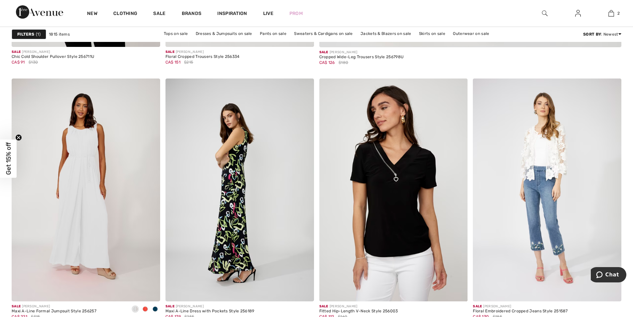 This screenshot has height=317, width=633. I want to click on a: Live, so click(268, 13).